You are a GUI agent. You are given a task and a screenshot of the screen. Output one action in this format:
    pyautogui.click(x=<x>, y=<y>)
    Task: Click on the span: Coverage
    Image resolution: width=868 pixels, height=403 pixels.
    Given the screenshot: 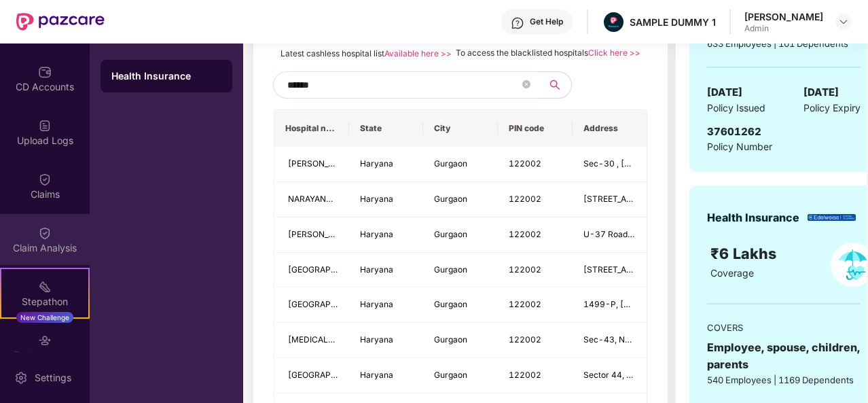 What is the action you would take?
    pyautogui.click(x=732, y=273)
    